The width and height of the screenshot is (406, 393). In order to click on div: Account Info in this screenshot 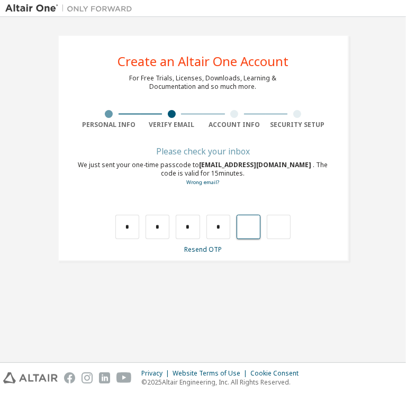, I will do `click(234, 125)`.